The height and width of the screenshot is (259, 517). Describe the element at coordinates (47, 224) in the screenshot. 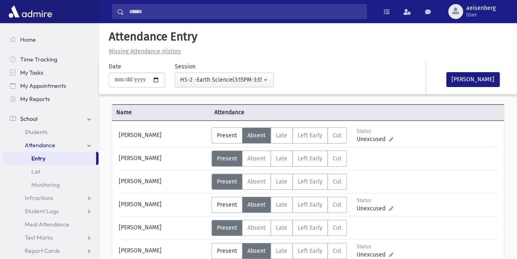

I see `span: Meal Attendance` at that location.